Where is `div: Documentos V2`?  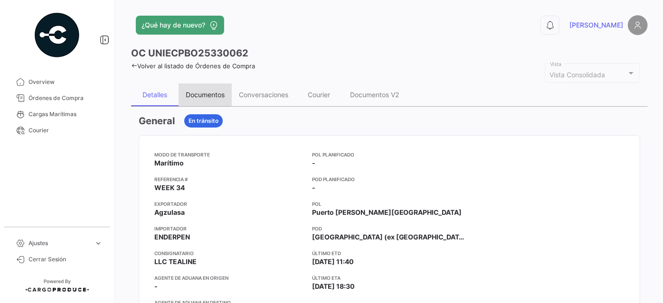
div: Documentos V2 is located at coordinates (374, 95).